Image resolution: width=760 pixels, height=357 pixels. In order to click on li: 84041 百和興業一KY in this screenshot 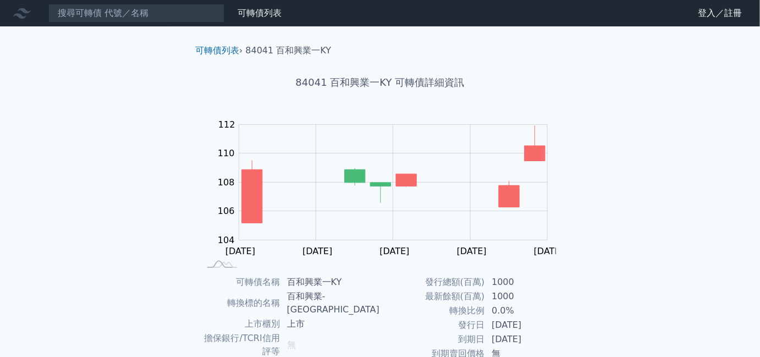, I will do `click(289, 51)`.